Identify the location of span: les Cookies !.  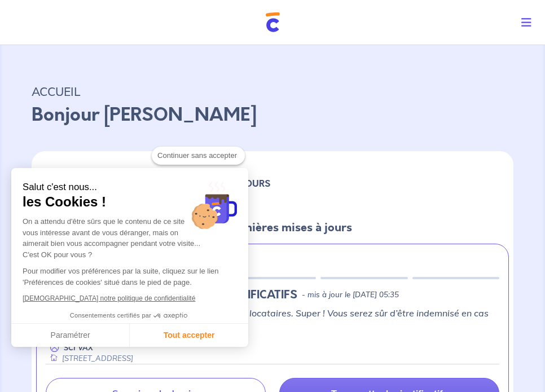
(130, 202).